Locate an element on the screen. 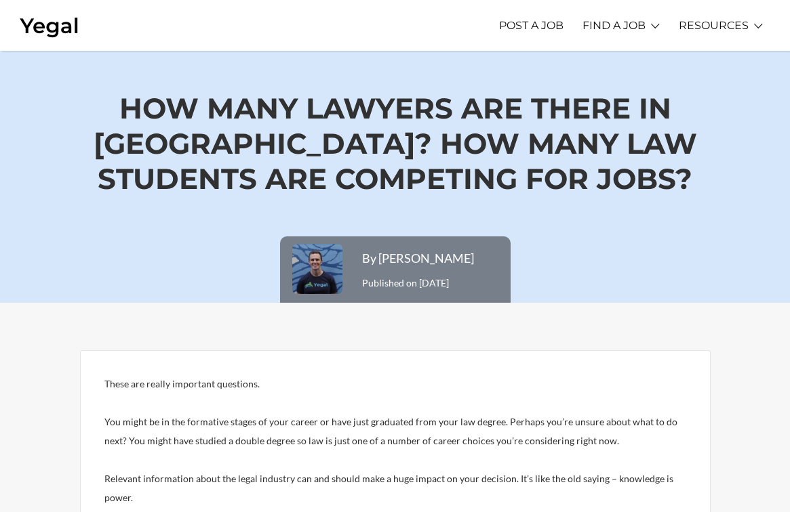 This screenshot has height=512, width=790. p: Relevant information about the legal industry can and should make a huge impact on your decision.... is located at coordinates (395, 489).